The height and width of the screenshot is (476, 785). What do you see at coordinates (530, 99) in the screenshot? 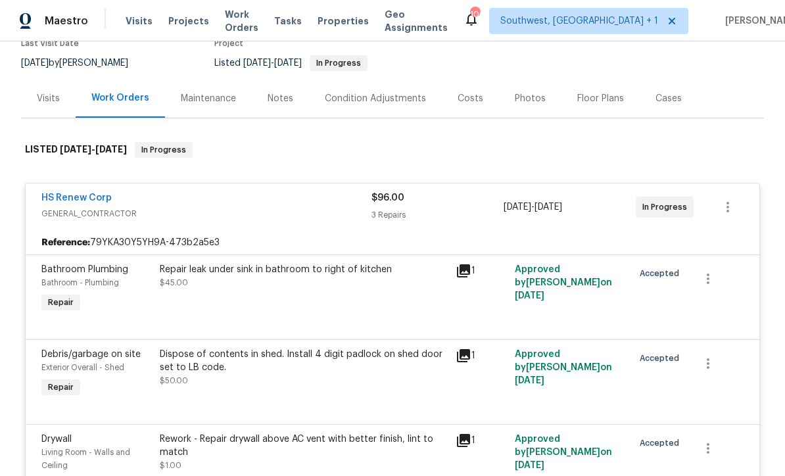
I see `div: Photos` at bounding box center [530, 99].